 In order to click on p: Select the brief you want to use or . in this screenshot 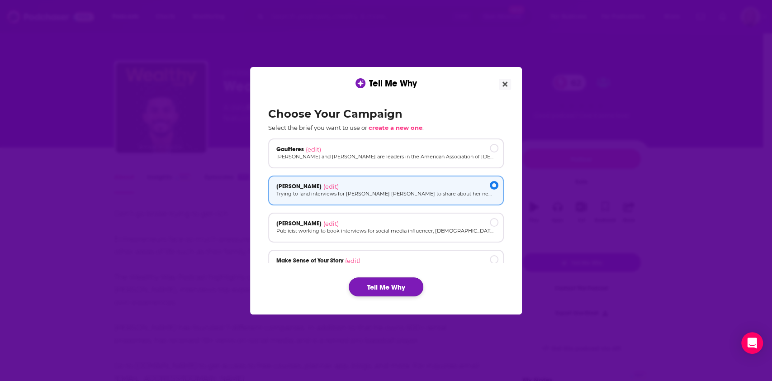, I will do `click(386, 128)`.